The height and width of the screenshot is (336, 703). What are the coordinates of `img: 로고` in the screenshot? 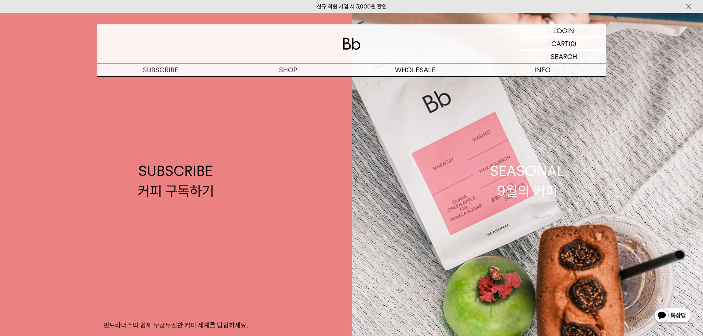 It's located at (352, 44).